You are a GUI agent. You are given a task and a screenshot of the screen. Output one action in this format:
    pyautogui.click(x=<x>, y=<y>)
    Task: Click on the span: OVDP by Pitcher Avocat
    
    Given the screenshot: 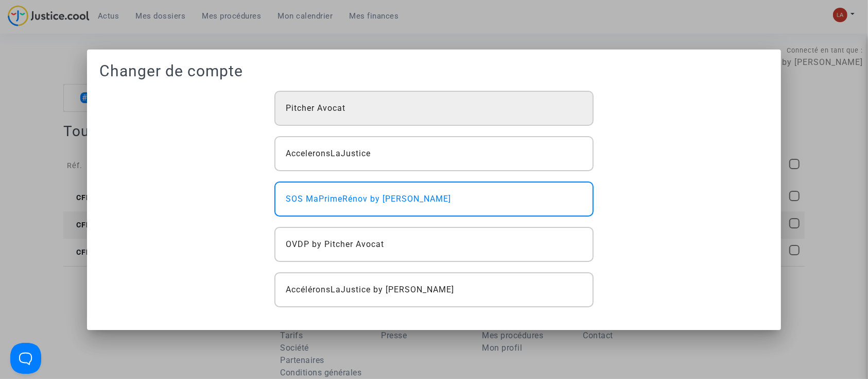 What is the action you would take?
    pyautogui.click(x=335, y=244)
    